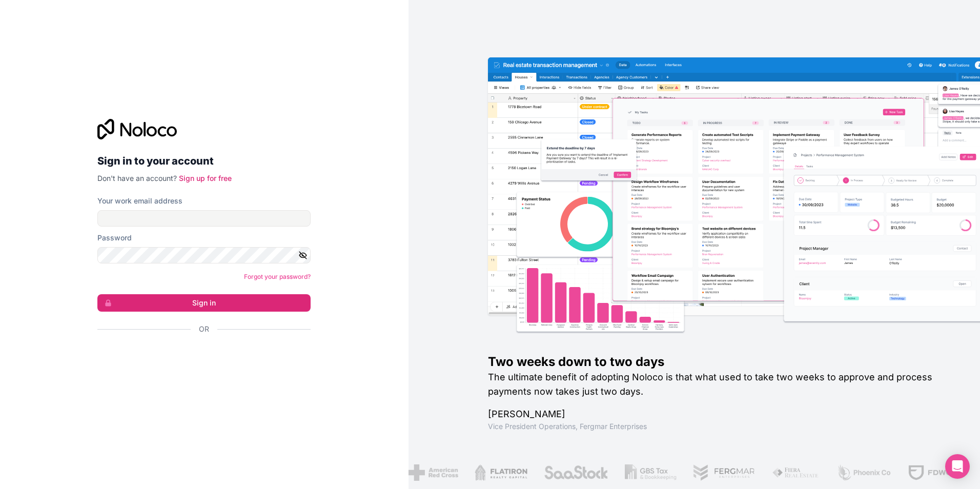 This screenshot has width=980, height=489. I want to click on a: Sign up for free, so click(205, 178).